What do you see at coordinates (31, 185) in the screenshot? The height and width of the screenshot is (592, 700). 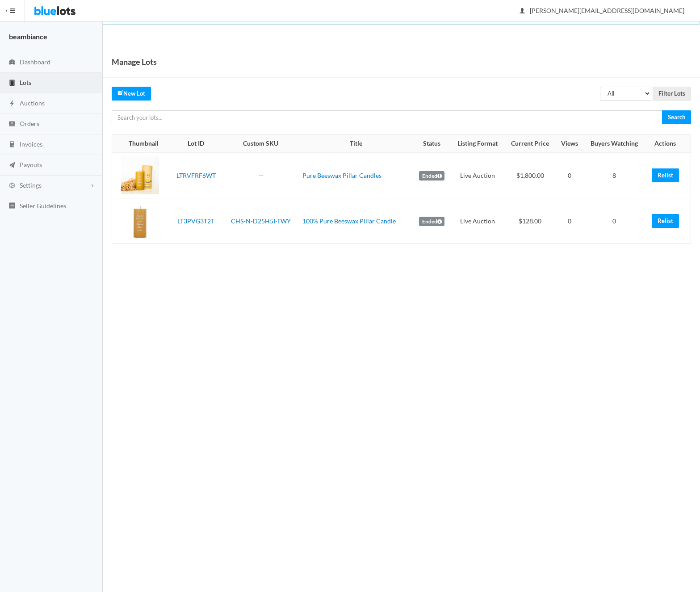 I see `span: Settings` at bounding box center [31, 185].